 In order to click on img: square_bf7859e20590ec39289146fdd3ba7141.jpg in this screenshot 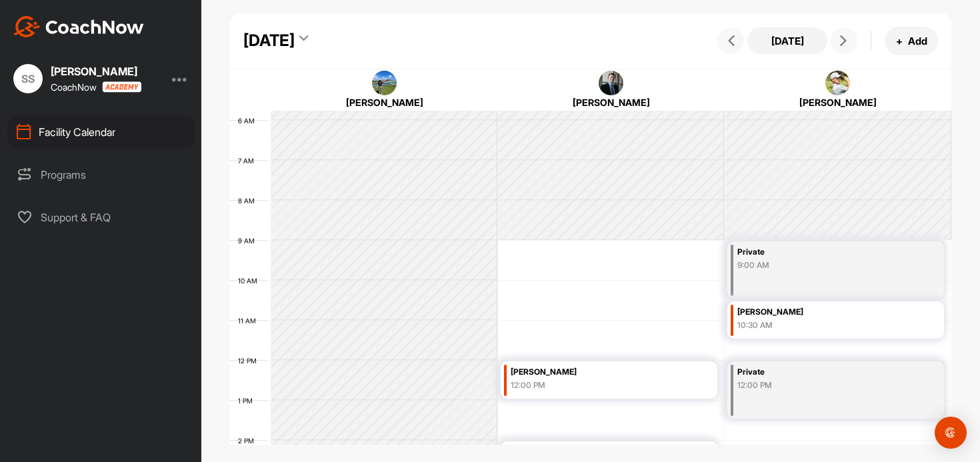, I will do `click(837, 83)`.